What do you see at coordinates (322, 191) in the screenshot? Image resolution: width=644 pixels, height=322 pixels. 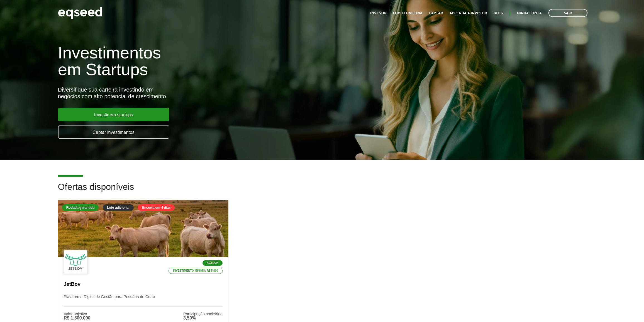 I see `h2: Ofertas disponíveis` at bounding box center [322, 191].